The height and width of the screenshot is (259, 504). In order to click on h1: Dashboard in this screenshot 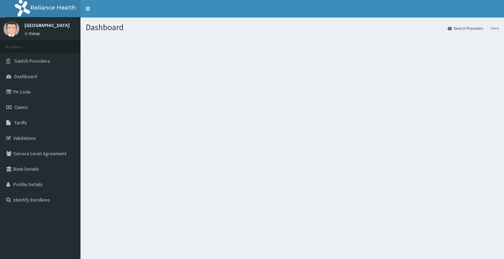, I will do `click(292, 27)`.